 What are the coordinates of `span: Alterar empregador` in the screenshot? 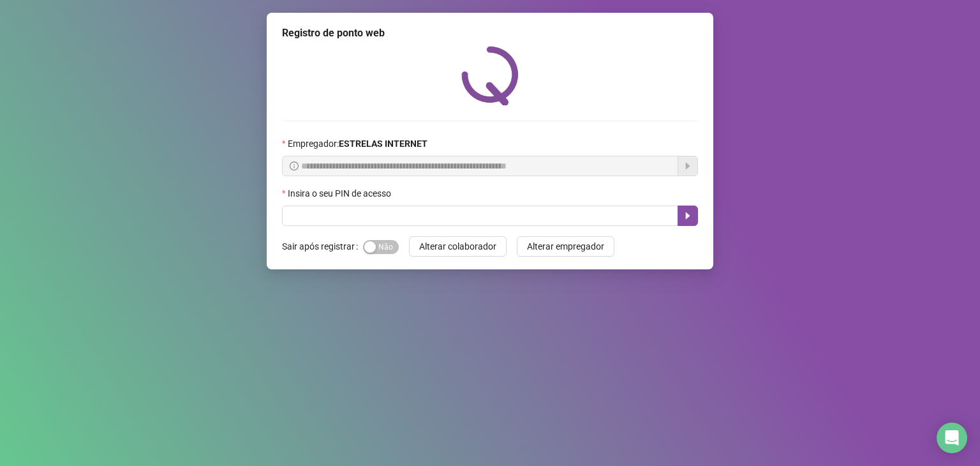 It's located at (565, 246).